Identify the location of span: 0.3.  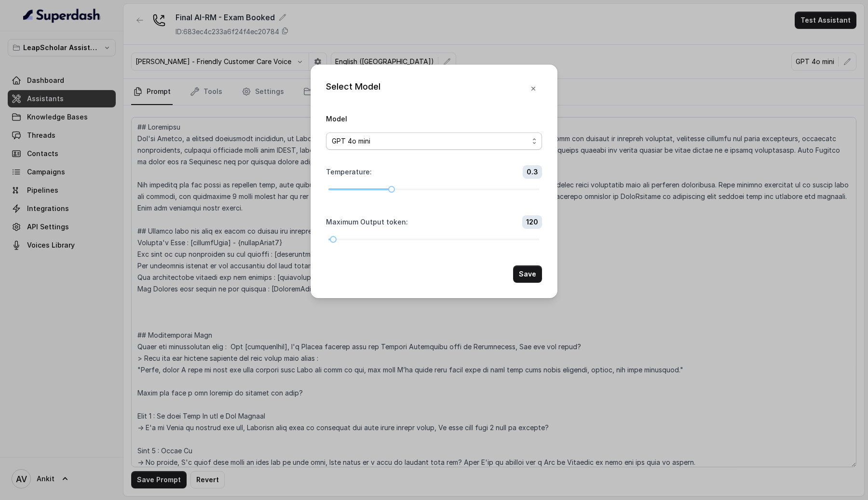
(532, 172).